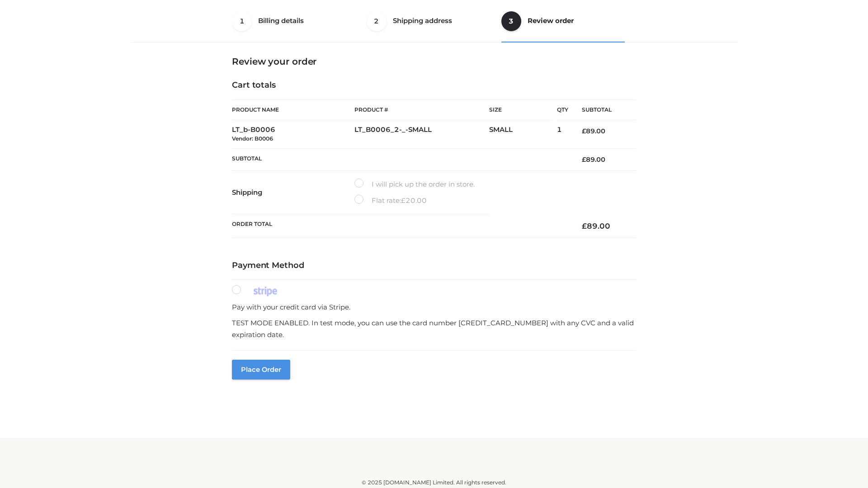 The height and width of the screenshot is (488, 868). Describe the element at coordinates (562, 134) in the screenshot. I see `td: 1` at that location.